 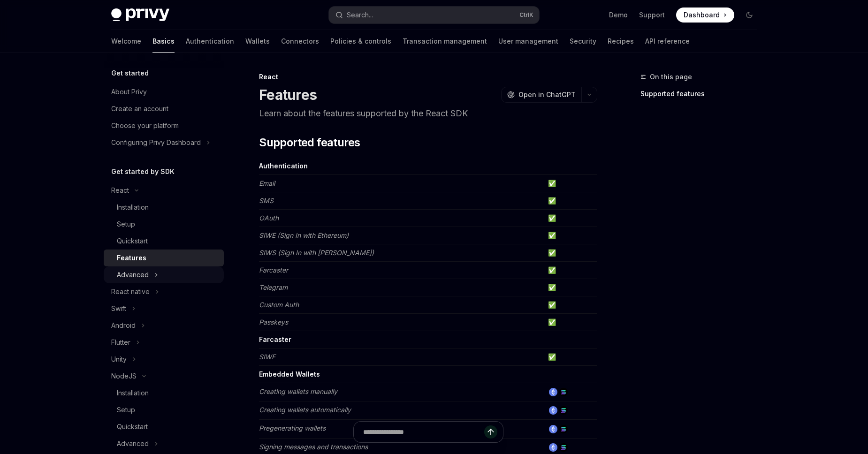 What do you see at coordinates (444, 42) in the screenshot?
I see `a: Transaction management` at bounding box center [444, 42].